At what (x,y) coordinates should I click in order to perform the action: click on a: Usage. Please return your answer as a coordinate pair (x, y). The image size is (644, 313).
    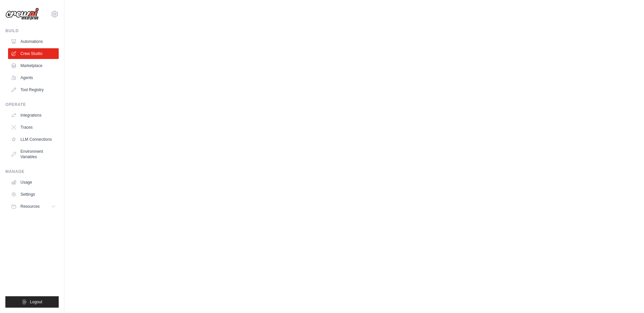
    Looking at the image, I should click on (33, 183).